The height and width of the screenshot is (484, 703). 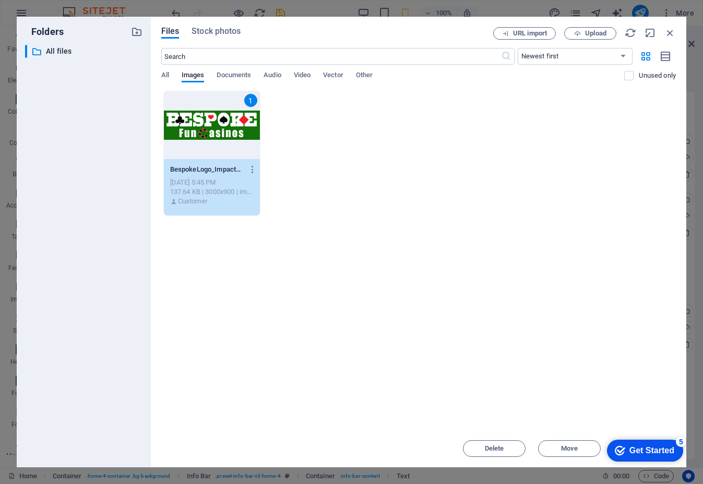 What do you see at coordinates (364, 76) in the screenshot?
I see `span: Other` at bounding box center [364, 76].